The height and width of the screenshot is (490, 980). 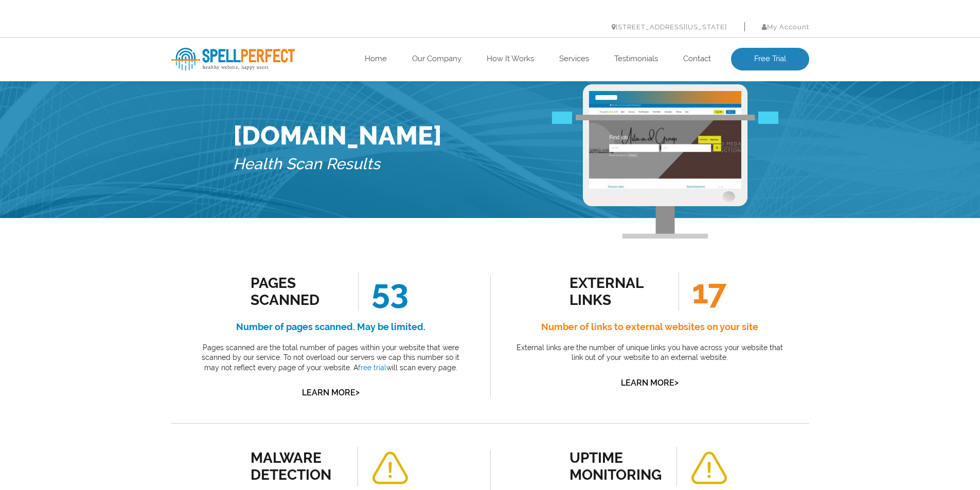 What do you see at coordinates (383, 292) in the screenshot?
I see `span: 53` at bounding box center [383, 292].